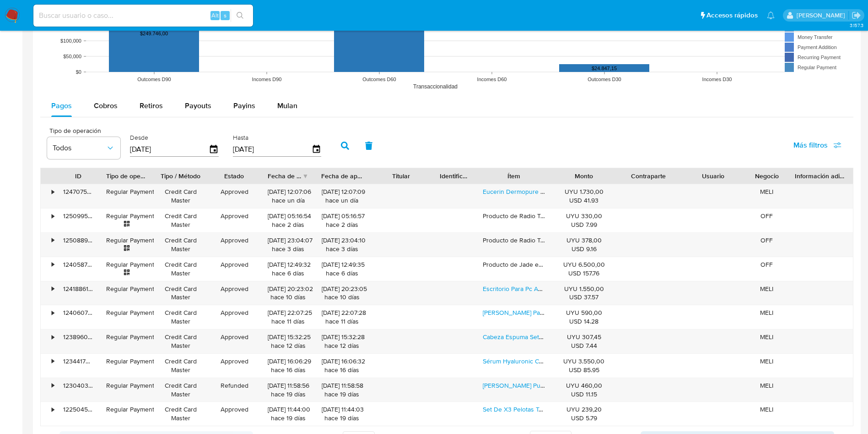  What do you see at coordinates (215, 15) in the screenshot?
I see `span: Alt` at bounding box center [215, 15].